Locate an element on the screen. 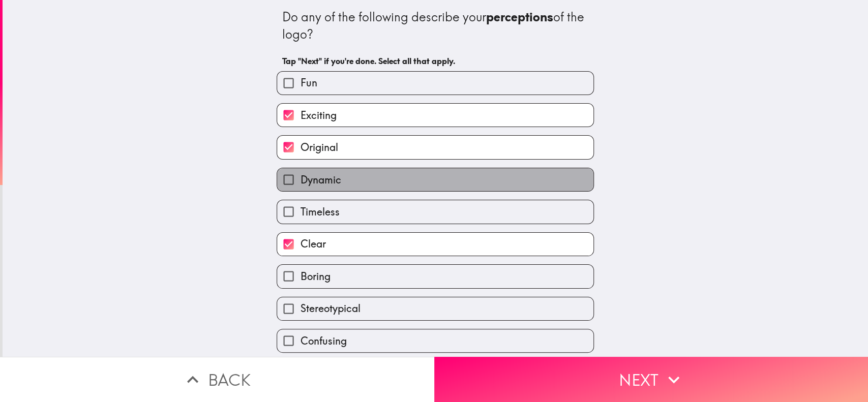 The width and height of the screenshot is (868, 402). div: Do any of the following describe your of the logo? is located at coordinates (435, 25).